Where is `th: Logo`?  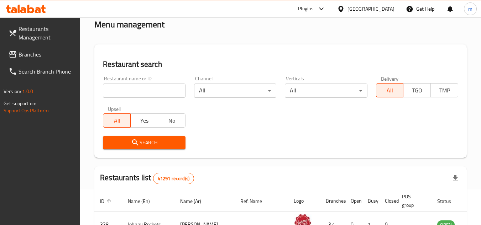 th: Logo is located at coordinates (304, 201).